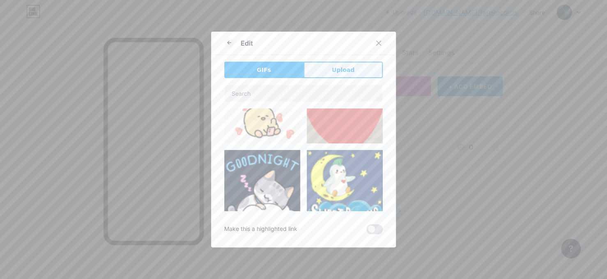 The image size is (607, 279). Describe the element at coordinates (264, 70) in the screenshot. I see `span: GIFs` at that location.